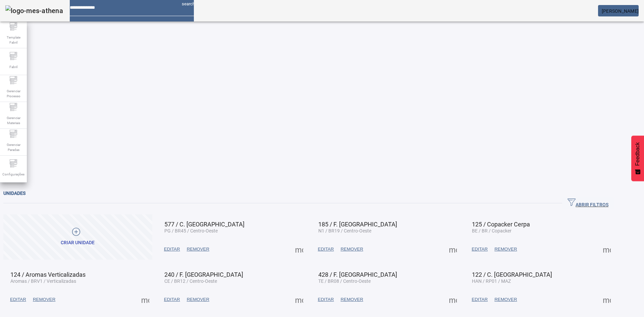 The width and height of the screenshot is (644, 317). I want to click on span: Configurações, so click(13, 174).